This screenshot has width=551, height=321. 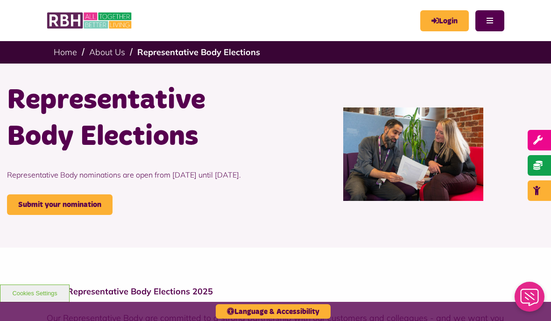 What do you see at coordinates (90, 21) in the screenshot?
I see `img: RBH` at bounding box center [90, 21].